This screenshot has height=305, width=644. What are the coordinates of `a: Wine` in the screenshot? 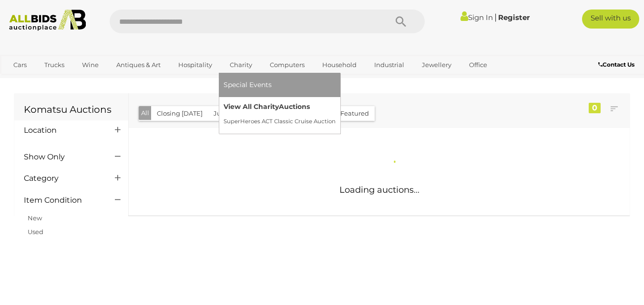 It's located at (90, 65).